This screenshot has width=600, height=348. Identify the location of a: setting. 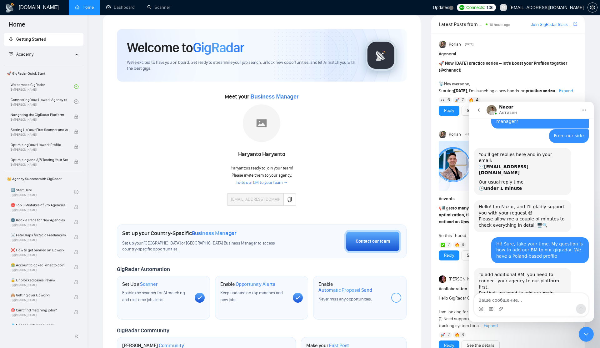
(593, 8).